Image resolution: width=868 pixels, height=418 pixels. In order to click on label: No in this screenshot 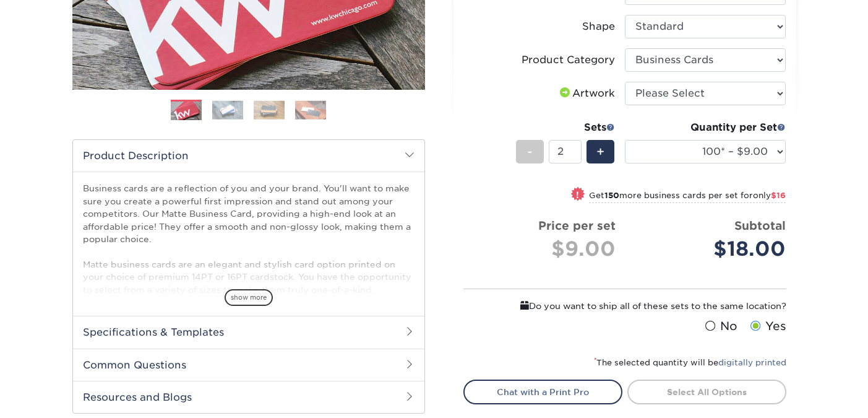, I will do `click(720, 326)`.